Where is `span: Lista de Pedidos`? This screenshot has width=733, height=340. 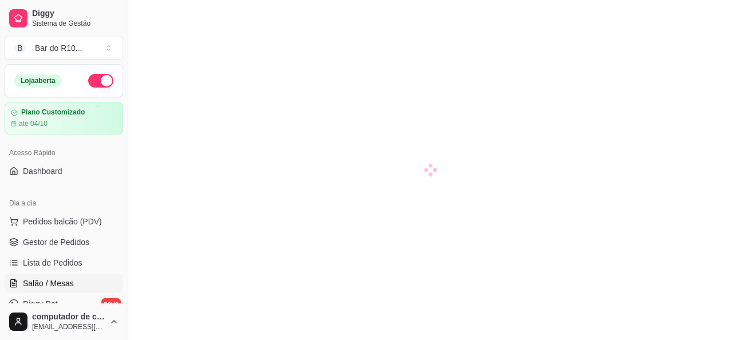 span: Lista de Pedidos is located at coordinates (53, 263).